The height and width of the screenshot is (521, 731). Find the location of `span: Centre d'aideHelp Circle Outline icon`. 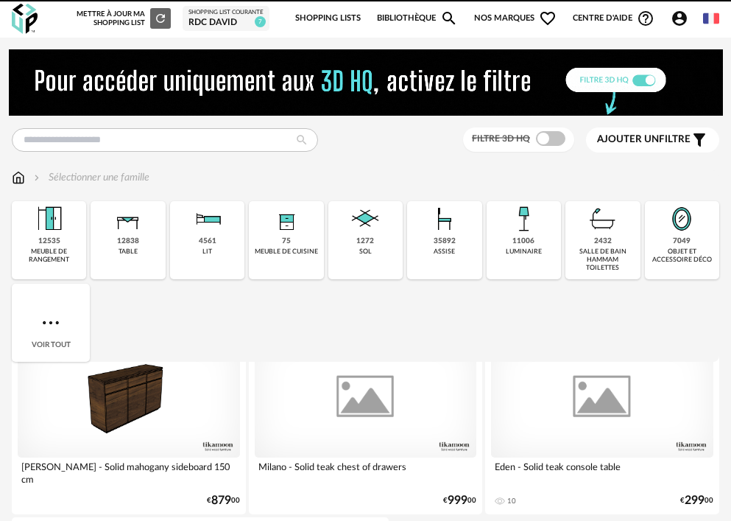

span: Centre d'aideHelp Circle Outline icon is located at coordinates (613, 18).